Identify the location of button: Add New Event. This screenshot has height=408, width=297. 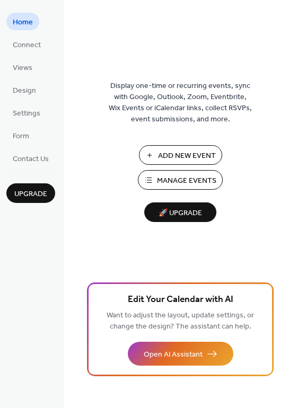
(180, 155).